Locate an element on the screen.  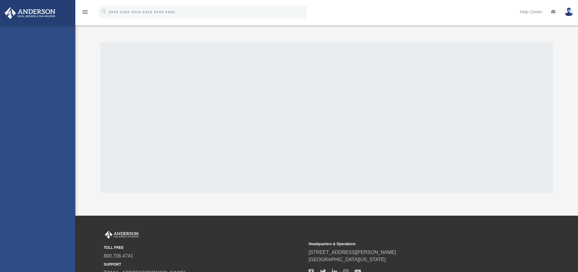
small: Headquarters & Operations is located at coordinates (409, 244).